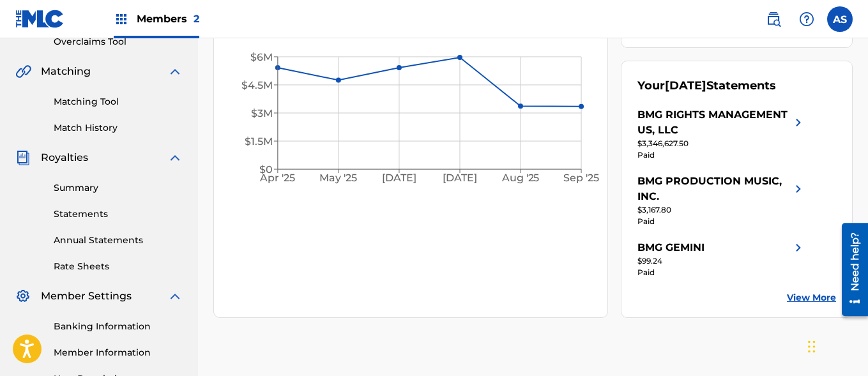 Image resolution: width=868 pixels, height=376 pixels. I want to click on img: Top Rightsholders, so click(122, 19).